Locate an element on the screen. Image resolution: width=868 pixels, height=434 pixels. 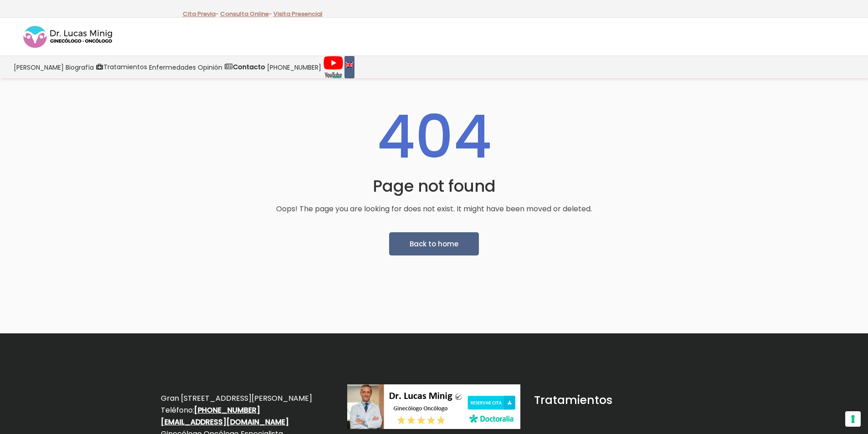
span: Enfermedades is located at coordinates (172, 67).